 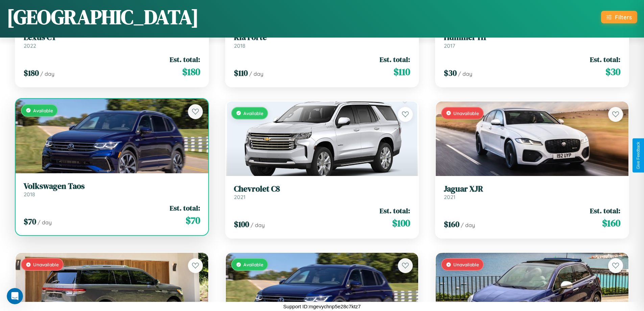 I want to click on button: Filters, so click(x=619, y=17).